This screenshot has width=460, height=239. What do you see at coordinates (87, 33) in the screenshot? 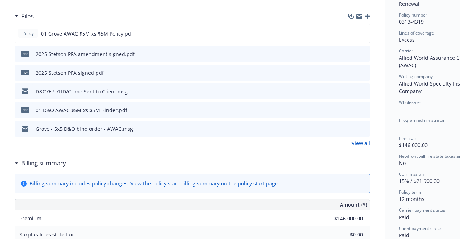
I see `span: 01 Grove AWAC $5M xs $5M Policy.pdf` at bounding box center [87, 33].